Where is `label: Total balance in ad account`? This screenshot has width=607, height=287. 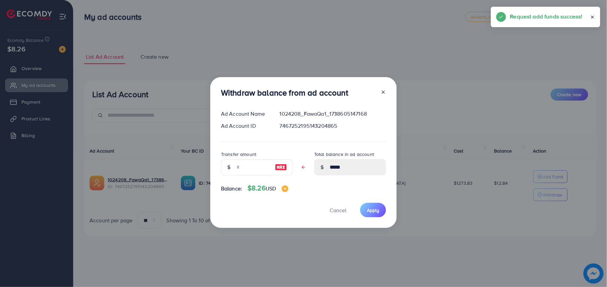 label: Total balance in ad account is located at coordinates (344, 154).